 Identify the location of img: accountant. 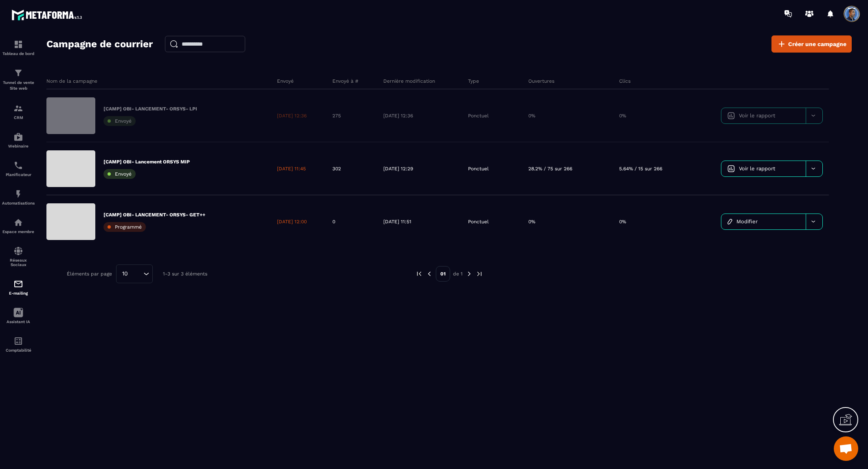
(18, 341).